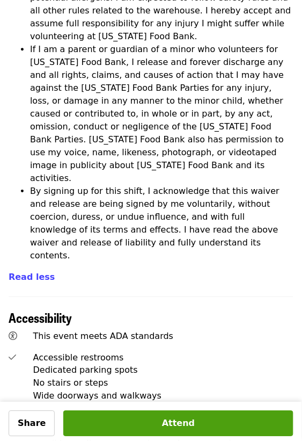  Describe the element at coordinates (104, 336) in the screenshot. I see `span: This event meets ADA standards` at that location.